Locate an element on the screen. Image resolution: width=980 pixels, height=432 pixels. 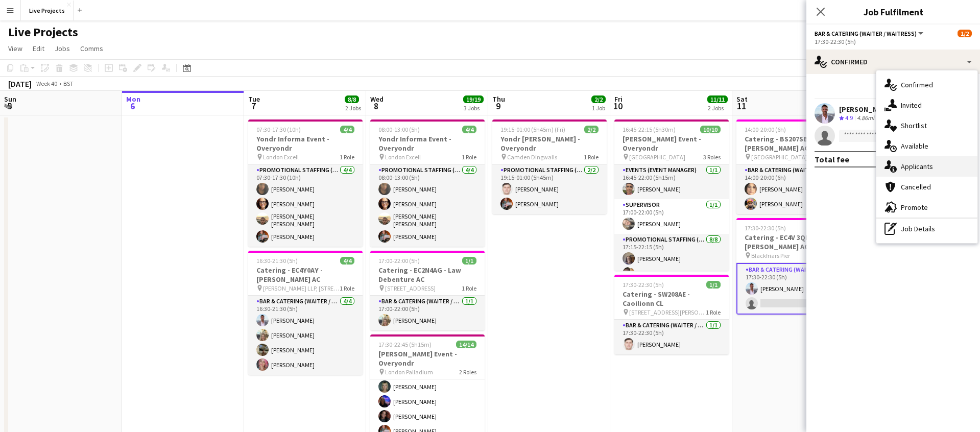
span: View is located at coordinates (15, 48).